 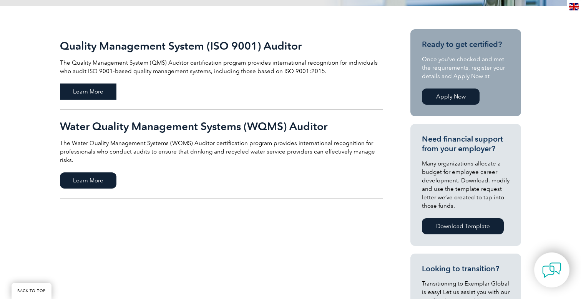 I want to click on p: Once you’ve checked and met the requirements, register your details and Apply Now at, so click(x=466, y=68).